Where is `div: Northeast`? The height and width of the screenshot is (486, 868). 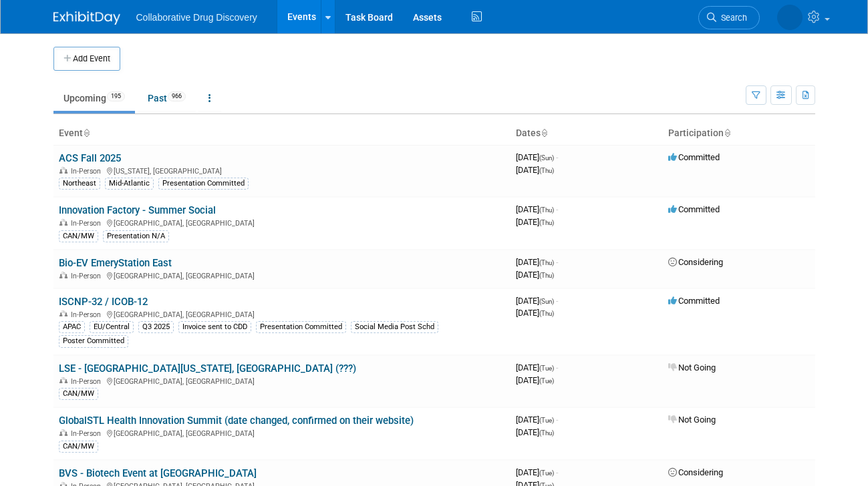 div: Northeast is located at coordinates (80, 184).